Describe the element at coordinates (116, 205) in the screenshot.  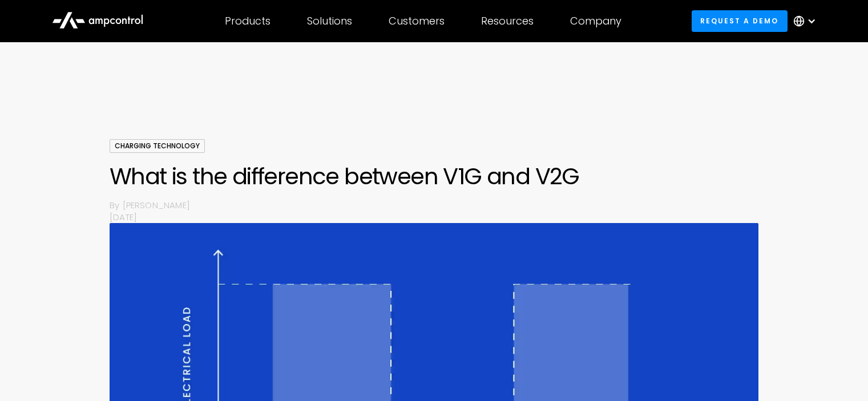
I see `p: By` at that location.